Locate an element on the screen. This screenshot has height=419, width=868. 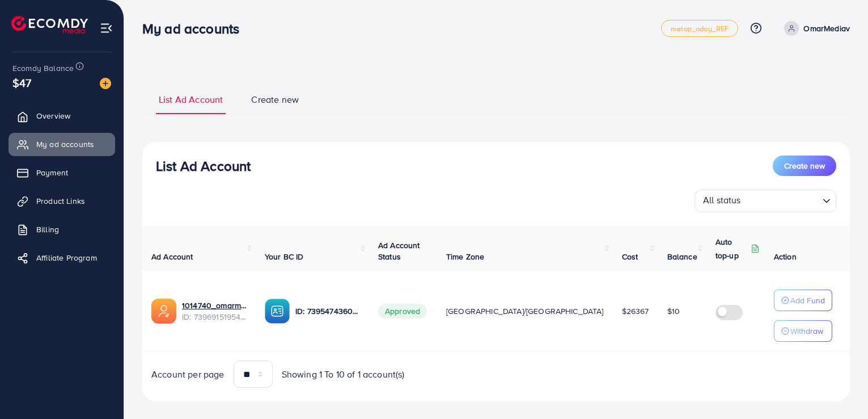
a: 1014740_omarmedia100v_1722228548388 is located at coordinates (214, 305).